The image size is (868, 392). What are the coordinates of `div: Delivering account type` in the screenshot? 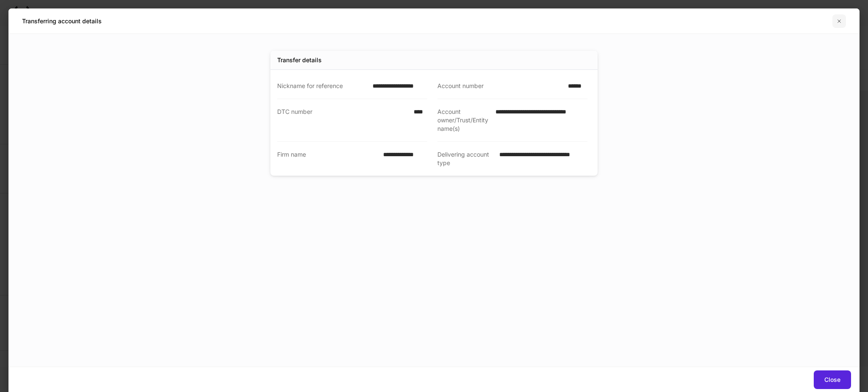 It's located at (466, 159).